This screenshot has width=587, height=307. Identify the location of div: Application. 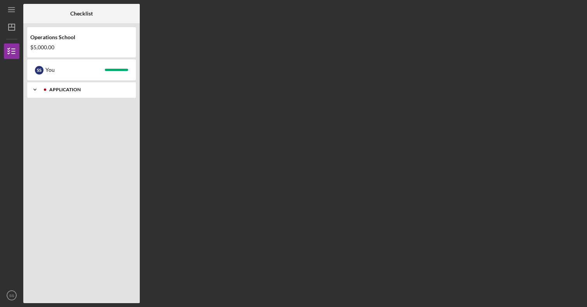
(88, 90).